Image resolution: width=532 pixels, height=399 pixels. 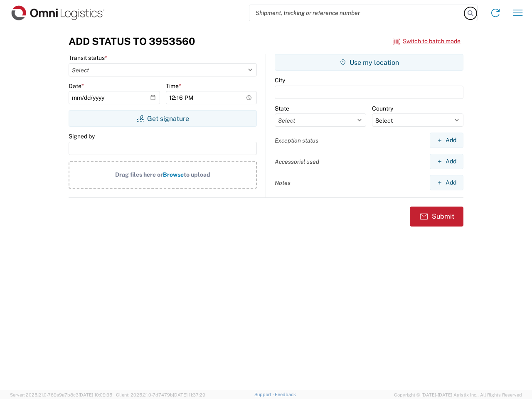 I want to click on label: City, so click(x=280, y=80).